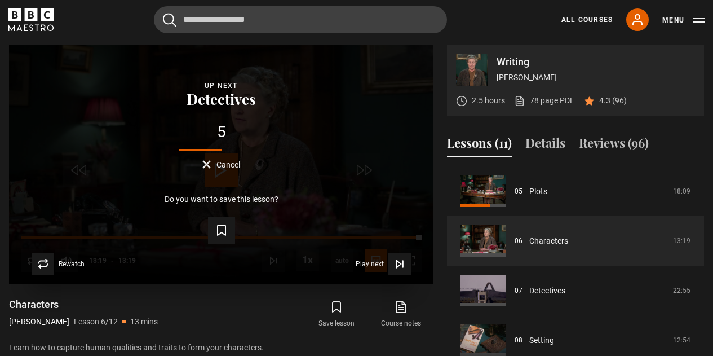  What do you see at coordinates (222, 199) in the screenshot?
I see `p: Do you want to save this lesson?` at bounding box center [222, 199].